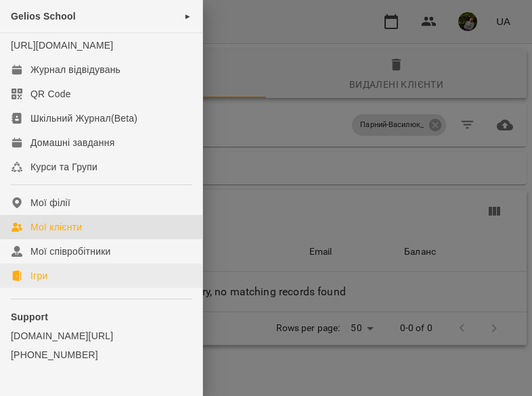  Describe the element at coordinates (75, 69) in the screenshot. I see `div: Журнал відвідувань` at that location.